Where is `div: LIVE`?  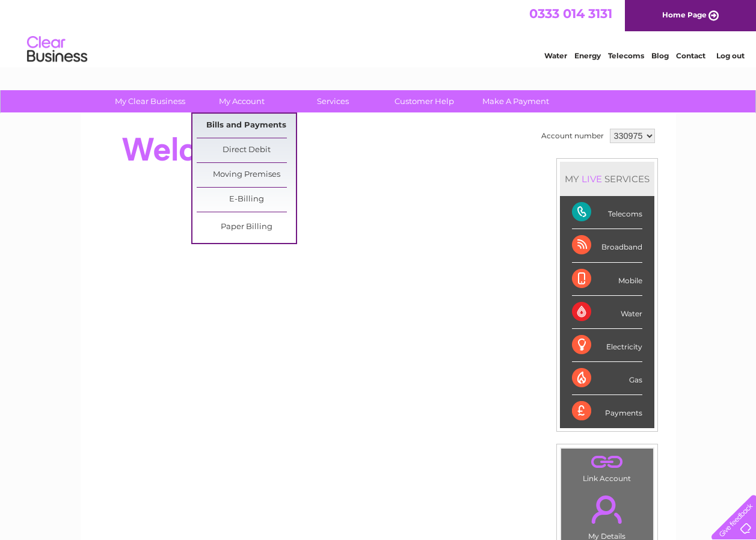
div: LIVE is located at coordinates (591, 179).